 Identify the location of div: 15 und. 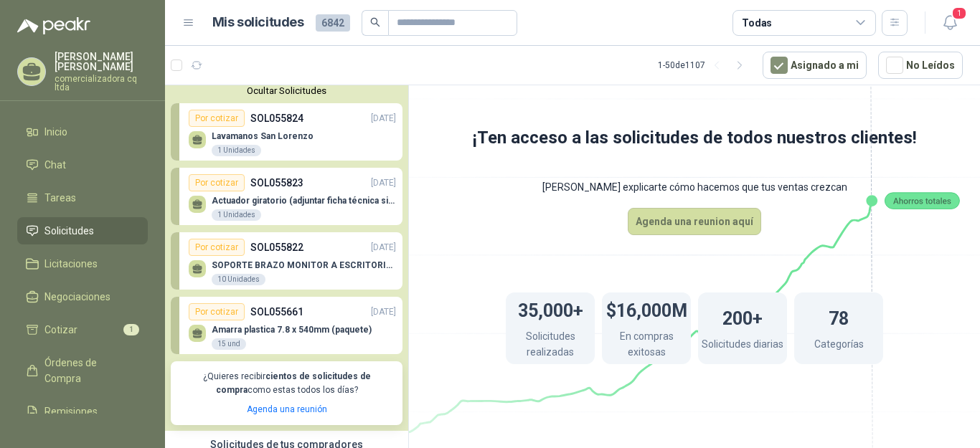
(229, 344).